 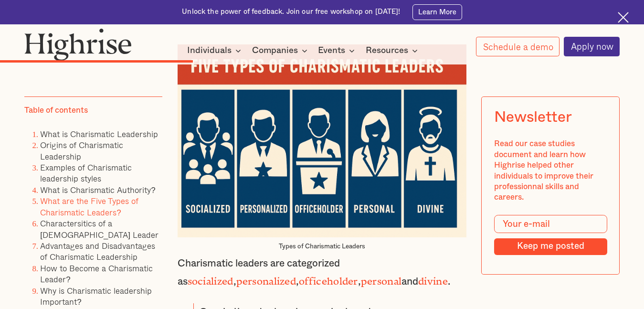 I want to click on a: Why is Charismatic leadership Important?, so click(x=96, y=296).